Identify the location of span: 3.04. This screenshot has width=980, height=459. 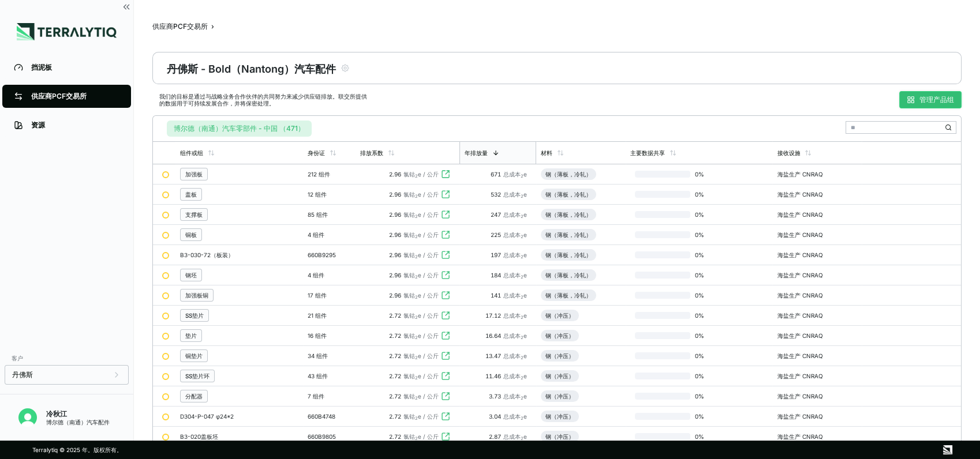
(496, 416).